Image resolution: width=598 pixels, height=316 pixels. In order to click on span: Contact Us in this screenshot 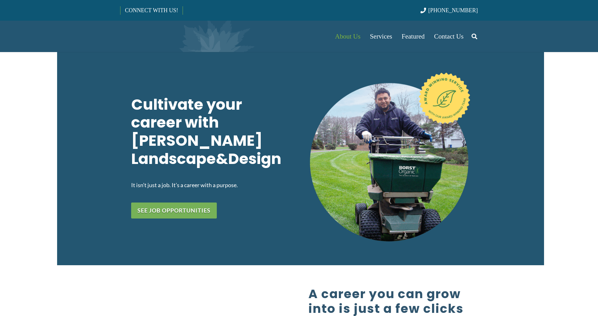, I will do `click(449, 36)`.